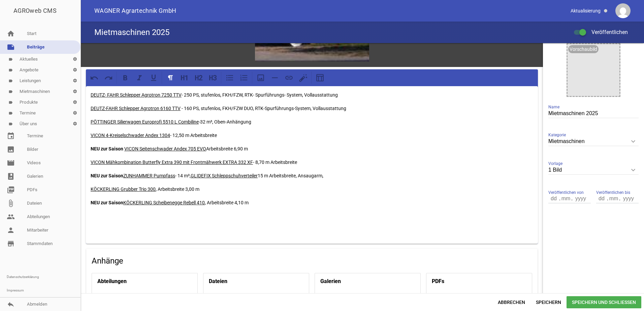 This screenshot has height=311, width=644. I want to click on i: movie, so click(11, 163).